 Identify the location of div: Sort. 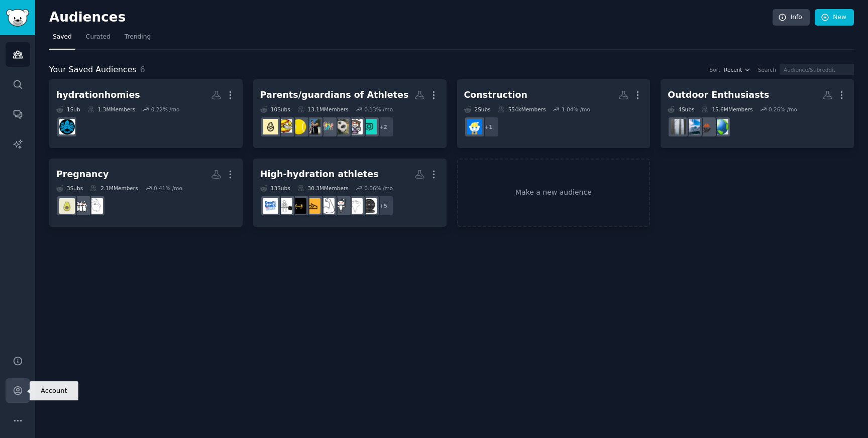
(715, 70).